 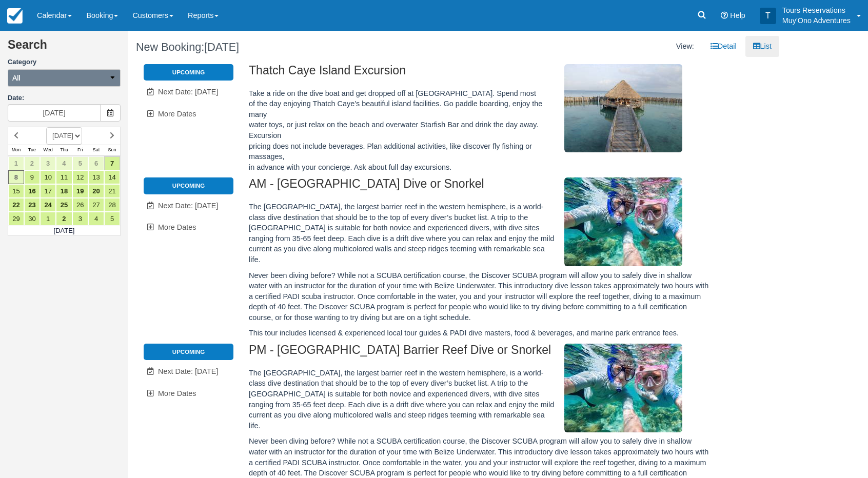 What do you see at coordinates (291, 47) in the screenshot?
I see `h1: New Booking:` at bounding box center [291, 47].